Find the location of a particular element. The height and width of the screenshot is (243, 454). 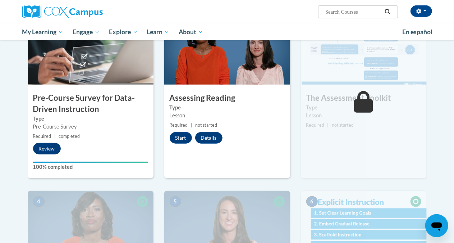

label: 100% completed is located at coordinates (91, 167).